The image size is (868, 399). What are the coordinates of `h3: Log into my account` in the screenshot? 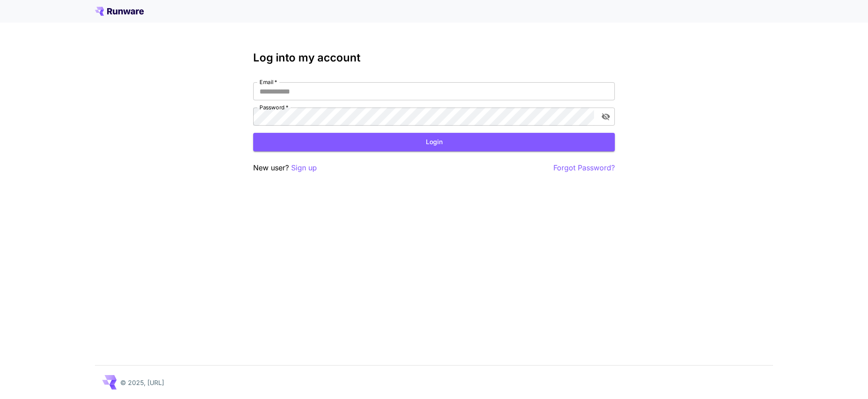 It's located at (434, 58).